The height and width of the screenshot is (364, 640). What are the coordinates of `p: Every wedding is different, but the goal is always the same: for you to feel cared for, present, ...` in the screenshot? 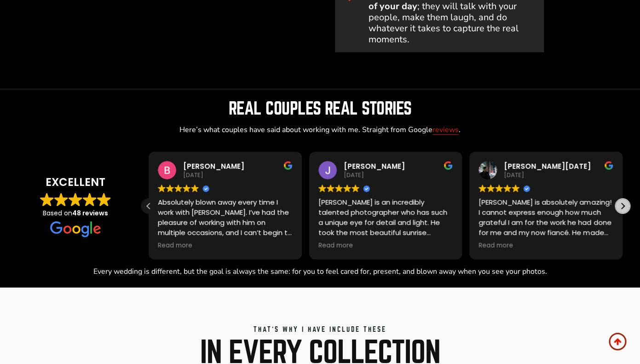 It's located at (321, 271).